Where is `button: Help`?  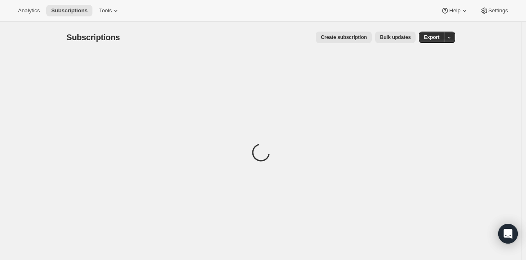
button: Help is located at coordinates (455, 11).